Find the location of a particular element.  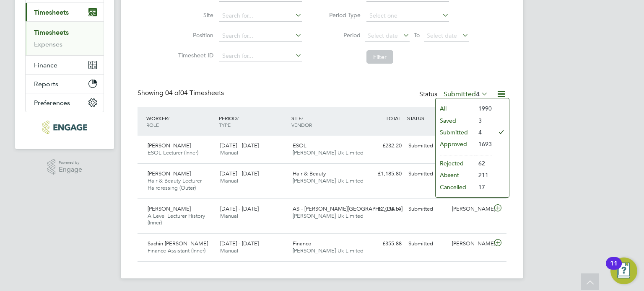

div: Timesheets is located at coordinates (65, 38).